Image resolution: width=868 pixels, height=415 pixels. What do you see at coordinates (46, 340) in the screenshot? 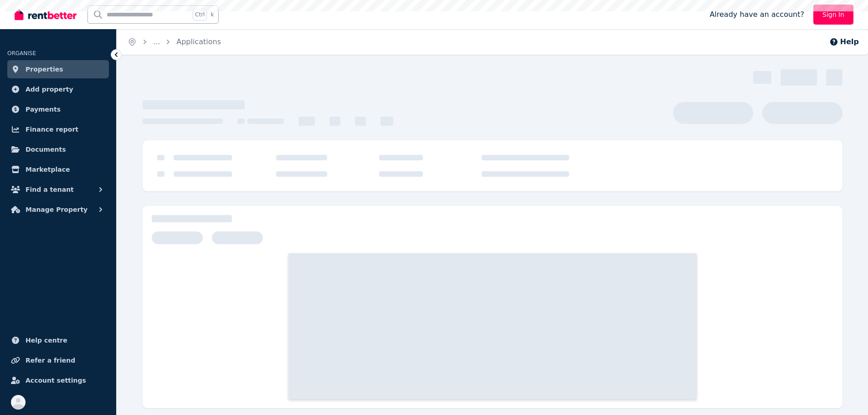
I see `span: Help centre` at bounding box center [46, 340].